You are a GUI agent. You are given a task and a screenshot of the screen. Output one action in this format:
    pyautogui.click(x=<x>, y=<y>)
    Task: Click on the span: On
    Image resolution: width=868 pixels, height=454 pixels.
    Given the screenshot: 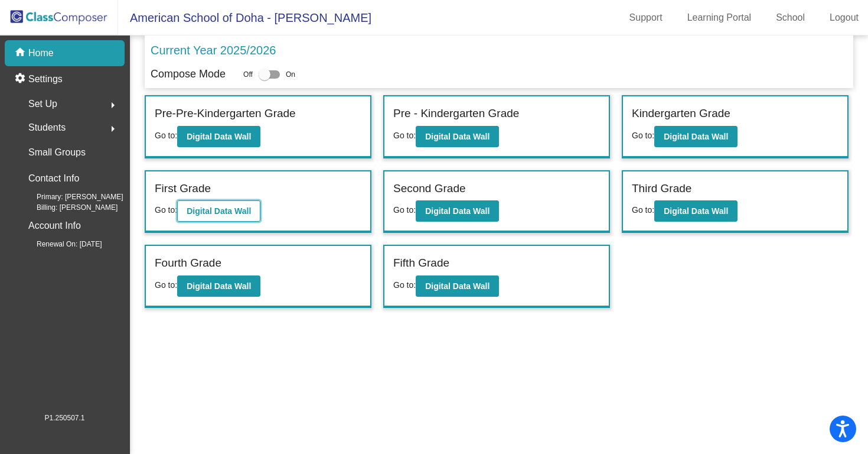 What is the action you would take?
    pyautogui.click(x=291, y=75)
    